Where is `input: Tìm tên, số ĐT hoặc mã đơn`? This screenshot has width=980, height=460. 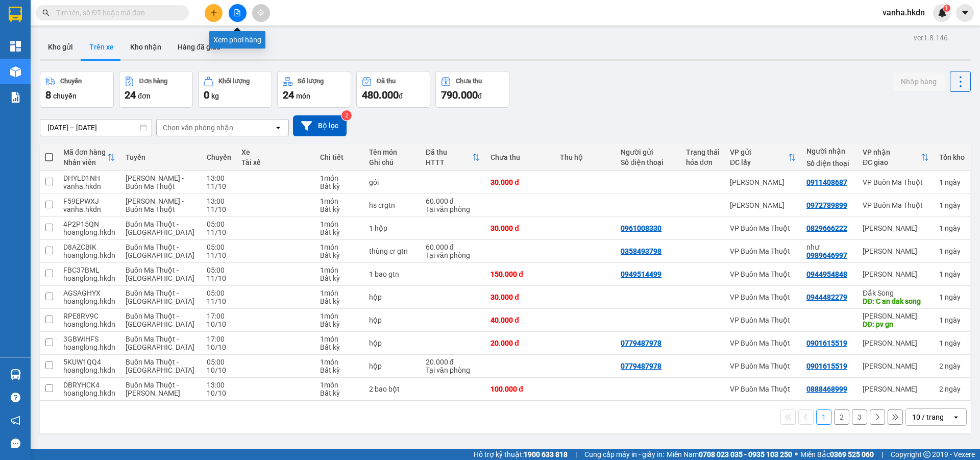 input: Tìm tên, số ĐT hoặc mã đơn is located at coordinates (117, 13).